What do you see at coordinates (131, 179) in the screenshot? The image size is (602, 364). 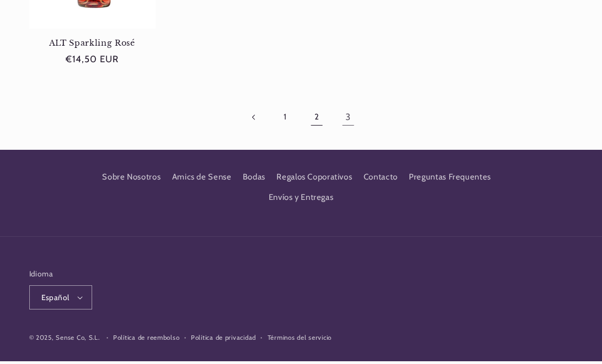 I see `a: Sobre Nosotros` at bounding box center [131, 179].